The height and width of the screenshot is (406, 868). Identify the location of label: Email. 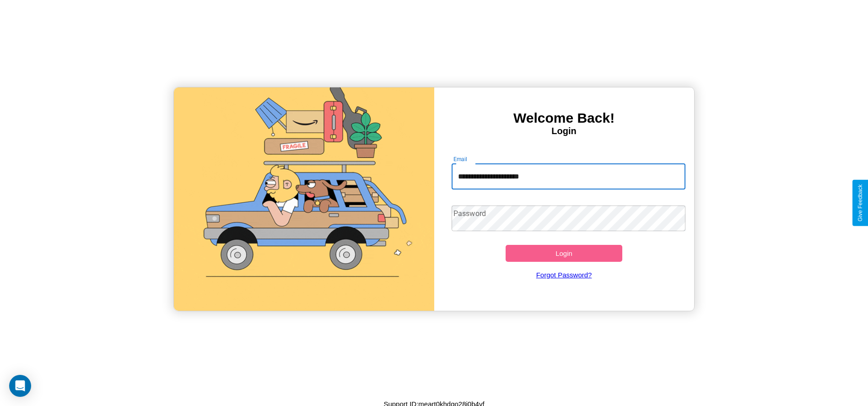
(461, 159).